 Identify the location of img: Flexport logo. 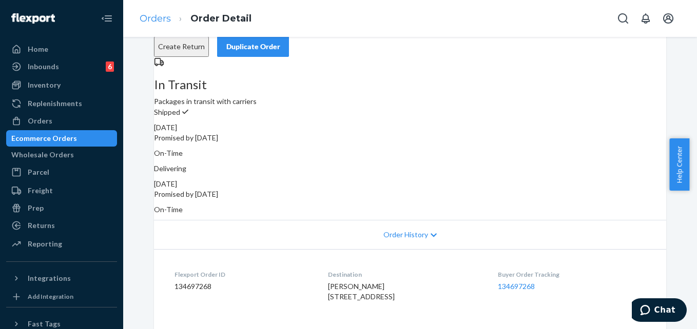
(33, 18).